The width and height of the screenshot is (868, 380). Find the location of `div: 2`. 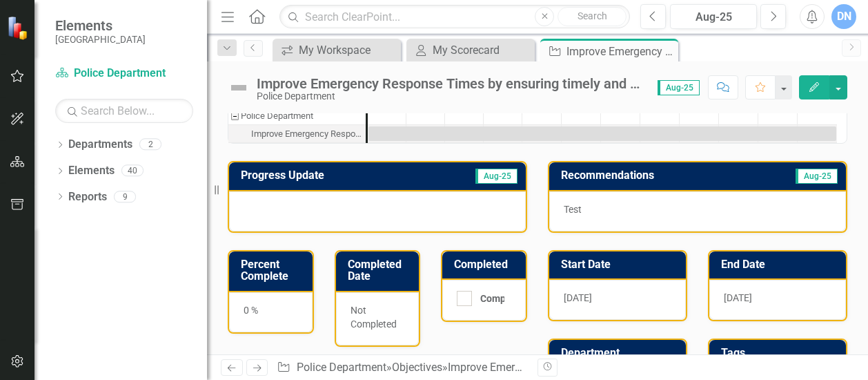

div: 2 is located at coordinates (150, 144).